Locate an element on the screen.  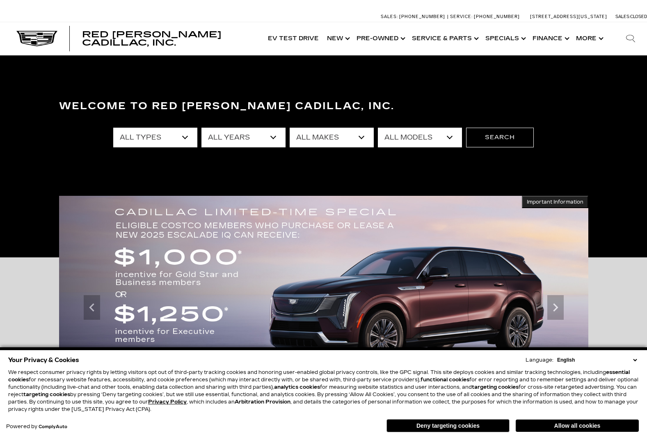
button: Important Information is located at coordinates (555, 202).